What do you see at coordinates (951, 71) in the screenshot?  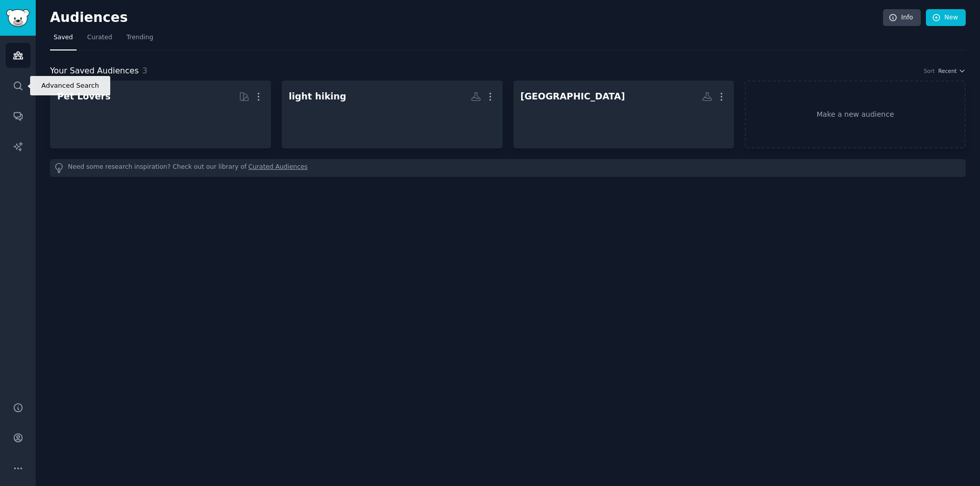 I see `button: Recent` at bounding box center [951, 71].